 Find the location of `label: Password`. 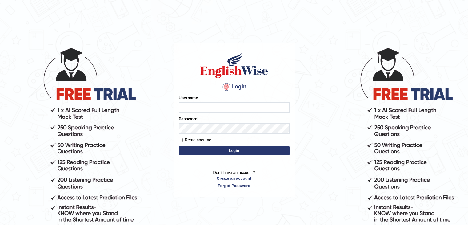

label: Password is located at coordinates (188, 118).